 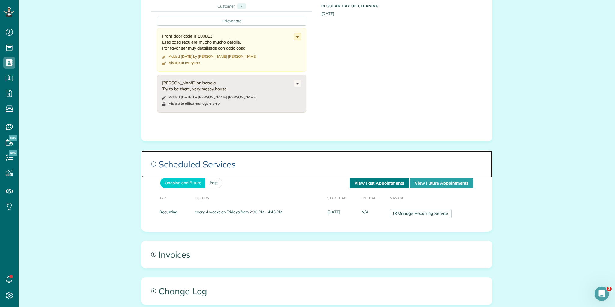 What do you see at coordinates (317, 291) in the screenshot?
I see `span: Change Log` at bounding box center [317, 291].